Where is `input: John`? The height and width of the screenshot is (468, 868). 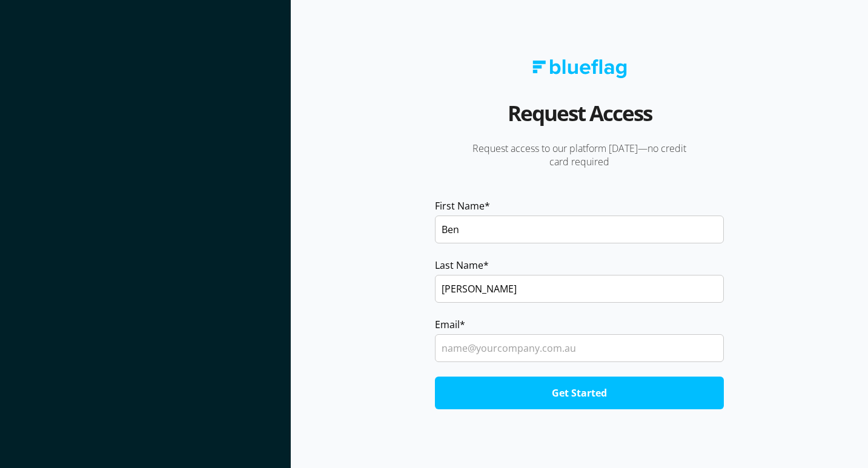
input: John is located at coordinates (579, 229).